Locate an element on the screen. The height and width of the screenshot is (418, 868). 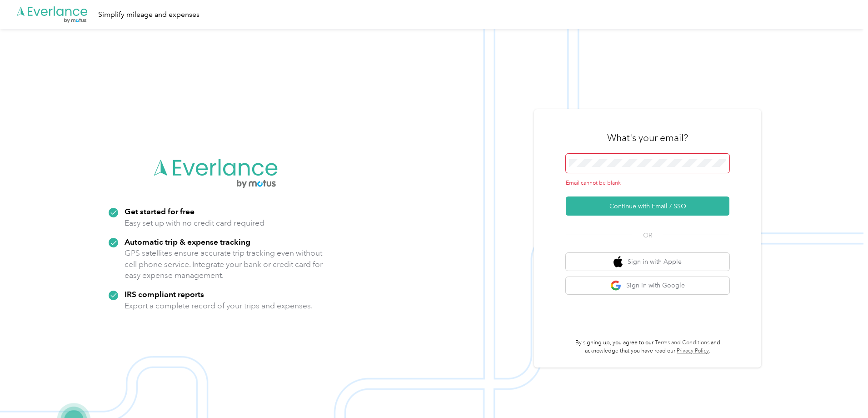
span: OR is located at coordinates (648, 235).